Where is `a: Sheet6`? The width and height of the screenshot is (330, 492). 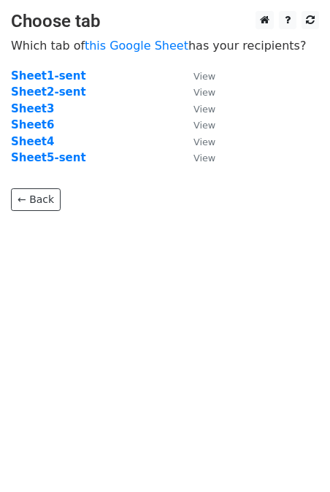
a: Sheet6 is located at coordinates (32, 125).